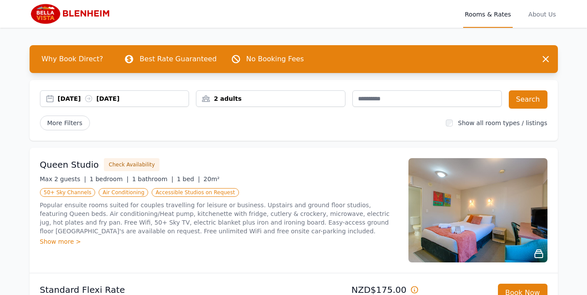 The image size is (587, 295). What do you see at coordinates (219, 218) in the screenshot?
I see `p: Popular ensuite rooms suited for couples travelling for leisure or business. Upstairs and ground ...` at bounding box center [219, 218].